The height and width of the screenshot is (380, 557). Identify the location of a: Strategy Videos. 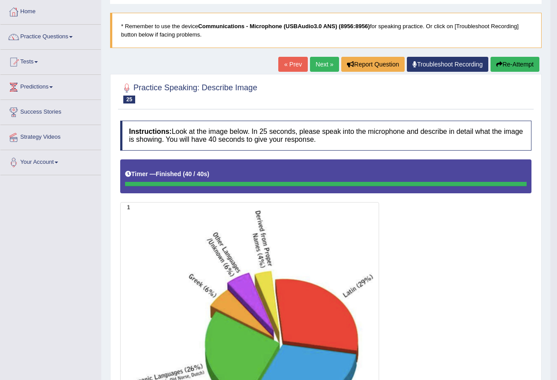
(51, 136).